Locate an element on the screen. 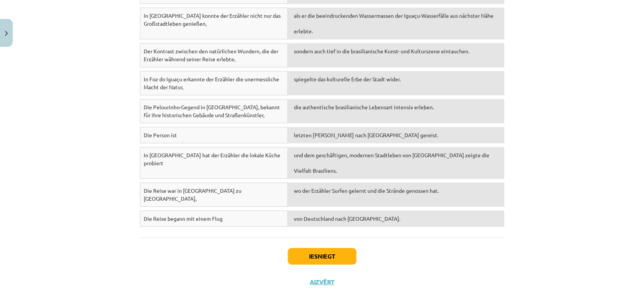 This screenshot has width=644, height=299. img: icon-close-lesson-0947bae3869378f0d4975bcd49f059093ad1ed9edebbc8119c70593378902aed.svg is located at coordinates (6, 33).